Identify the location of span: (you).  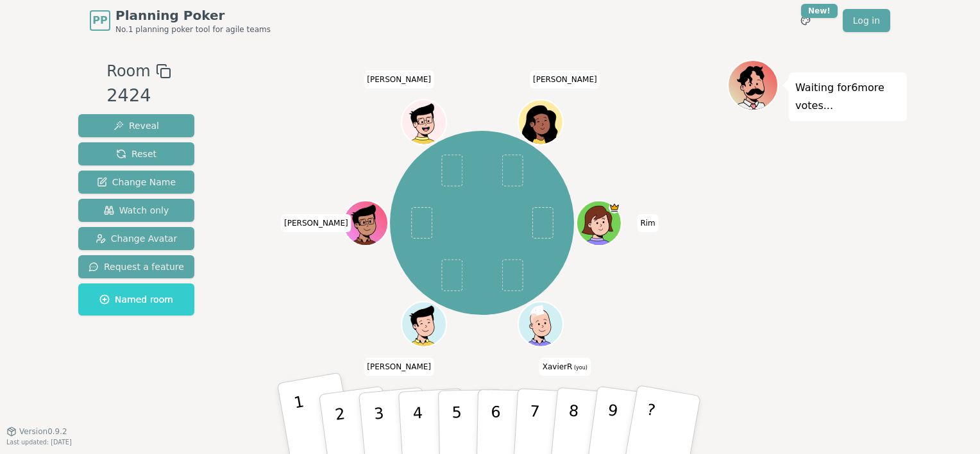
(580, 367).